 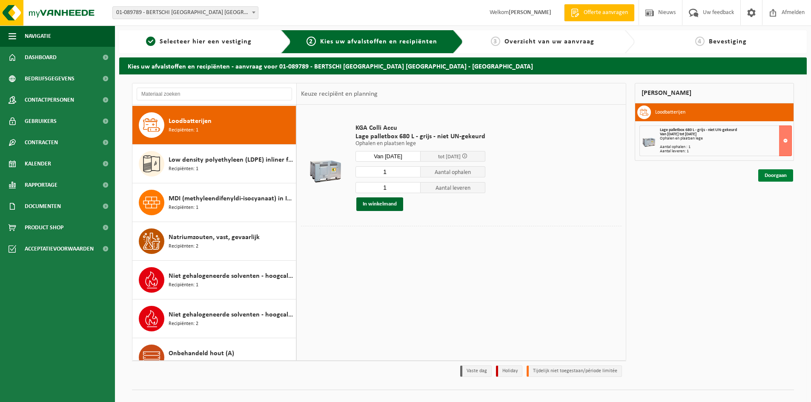 What do you see at coordinates (41, 143) in the screenshot?
I see `span: Contracten` at bounding box center [41, 143].